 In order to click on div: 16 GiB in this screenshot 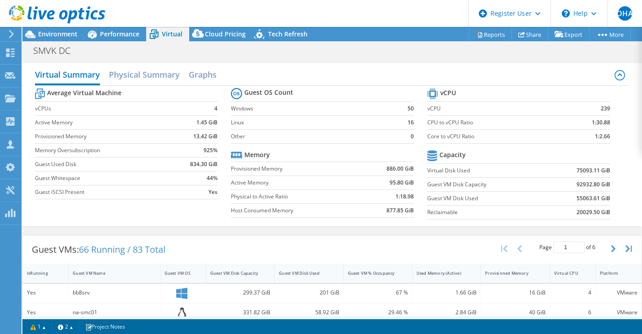, I will do `click(515, 292)`.